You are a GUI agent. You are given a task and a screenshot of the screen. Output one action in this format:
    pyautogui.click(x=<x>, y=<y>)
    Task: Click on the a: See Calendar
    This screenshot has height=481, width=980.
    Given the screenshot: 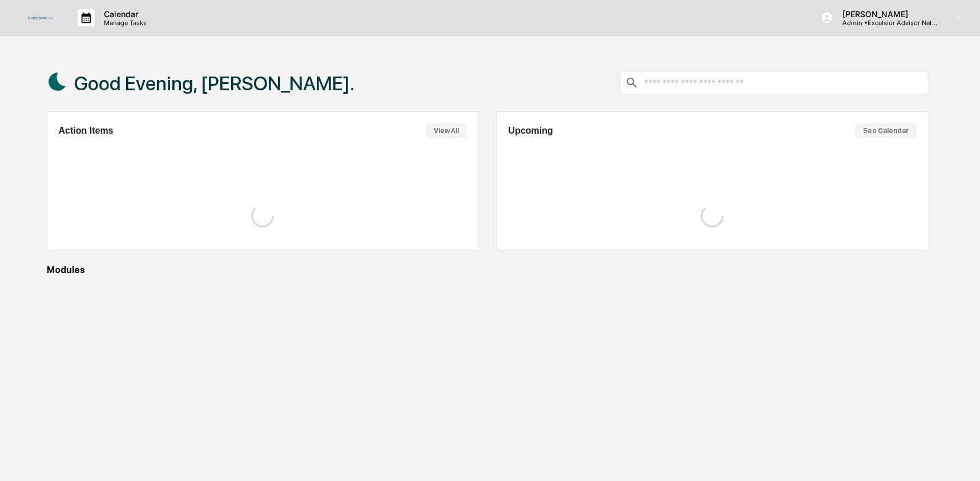 What is the action you would take?
    pyautogui.click(x=886, y=131)
    